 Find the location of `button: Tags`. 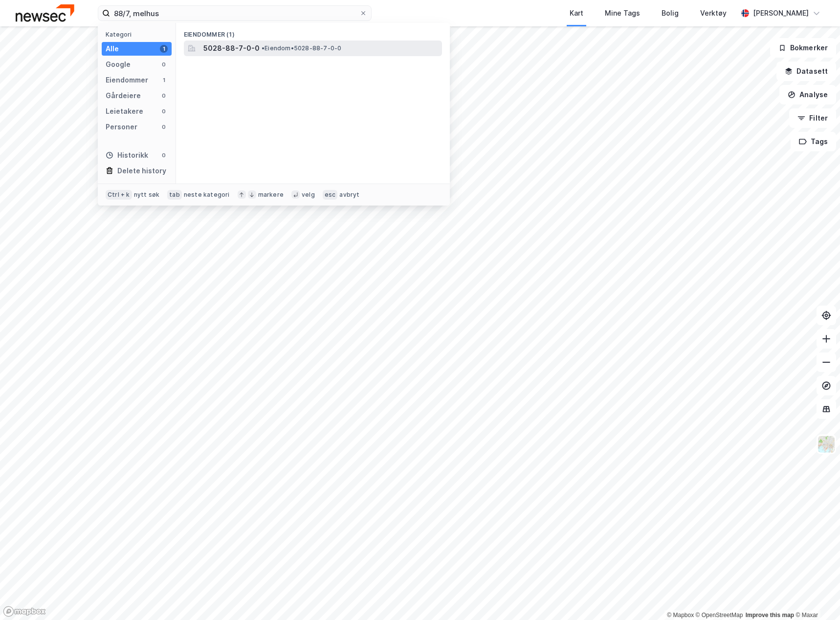

button: Tags is located at coordinates (813, 142).